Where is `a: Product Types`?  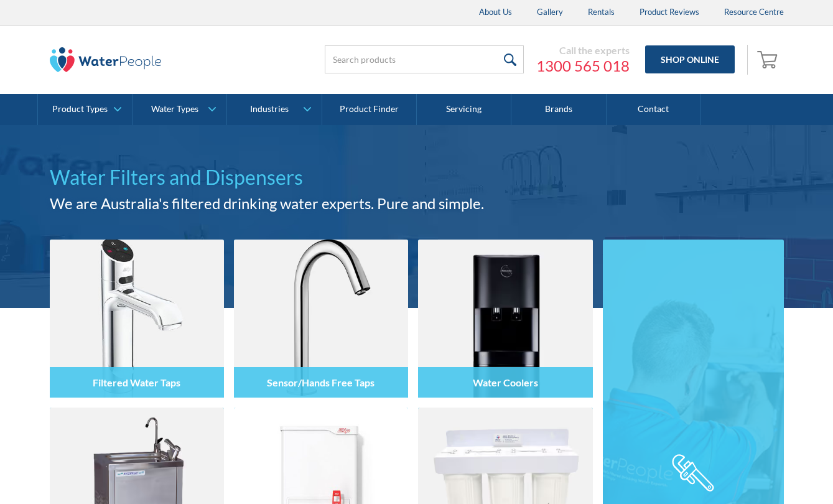
a: Product Types is located at coordinates (84, 110).